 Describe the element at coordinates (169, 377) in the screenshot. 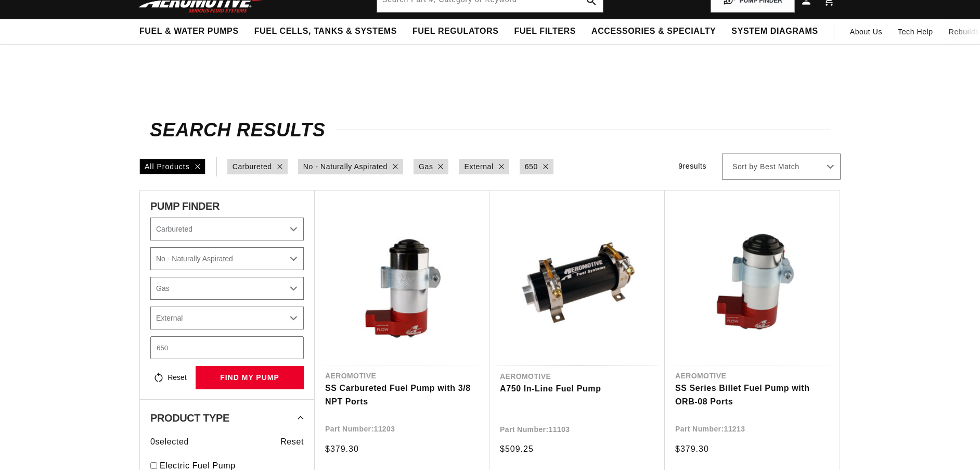

I see `button: Reset` at that location.